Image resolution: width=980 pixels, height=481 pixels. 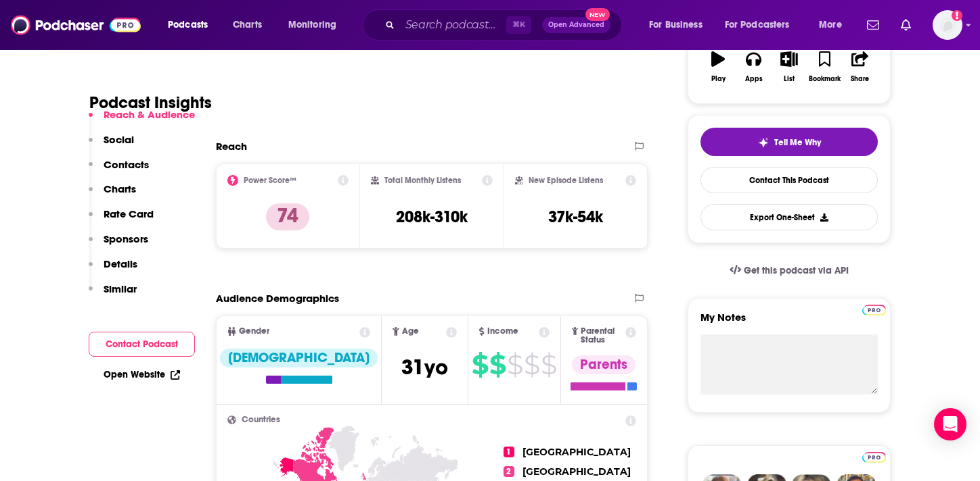 I want to click on svg: Add a profile image, so click(x=957, y=15).